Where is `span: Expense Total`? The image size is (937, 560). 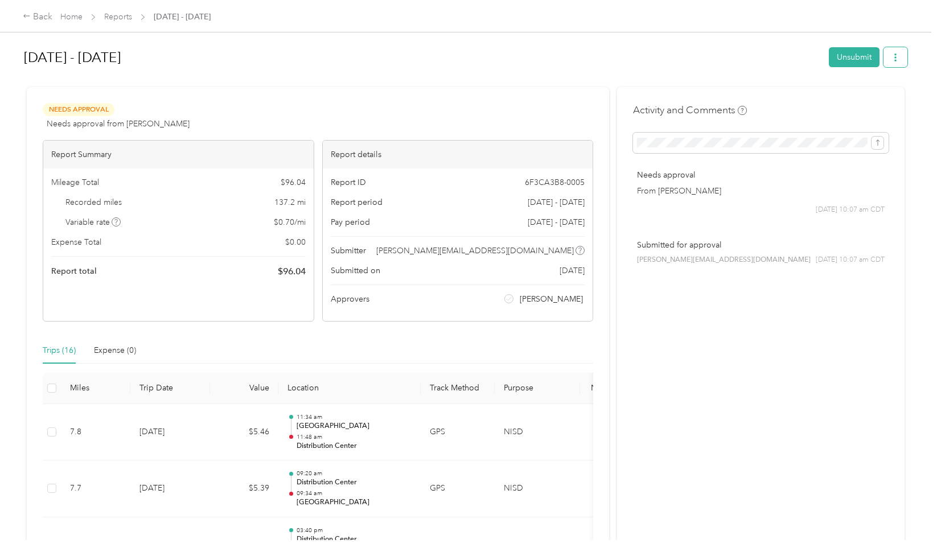
span: Expense Total is located at coordinates (76, 242).